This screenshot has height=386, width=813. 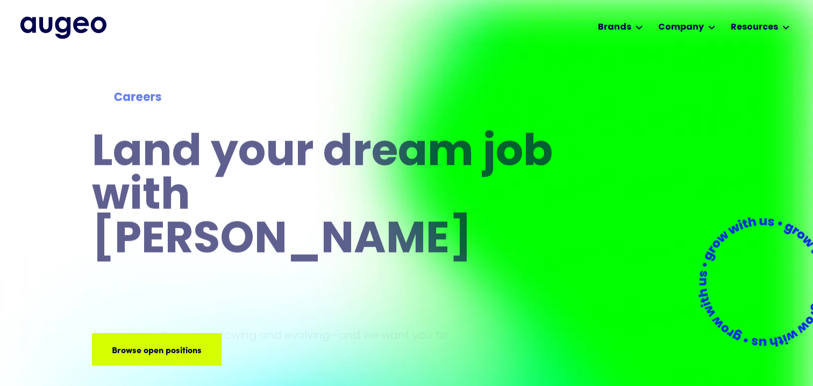 What do you see at coordinates (681, 27) in the screenshot?
I see `div: Company` at bounding box center [681, 27].